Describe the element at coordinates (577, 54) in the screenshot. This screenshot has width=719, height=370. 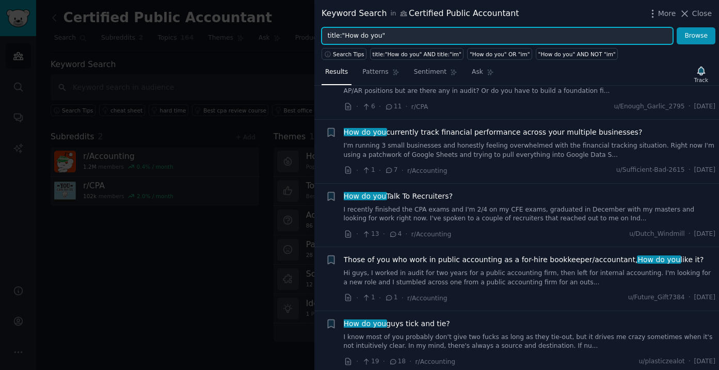
I see `a: "How do you" AND NOT "im"` at that location.